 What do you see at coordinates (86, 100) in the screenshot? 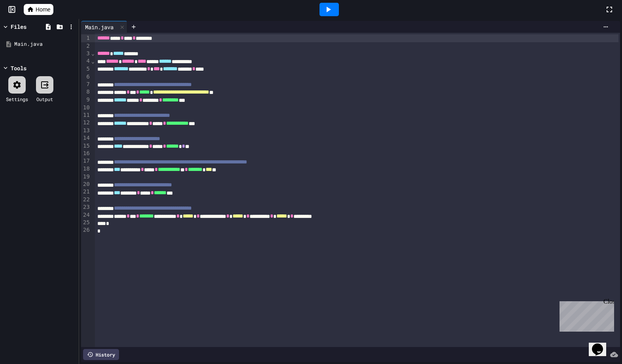
I see `div: 9` at bounding box center [86, 100].